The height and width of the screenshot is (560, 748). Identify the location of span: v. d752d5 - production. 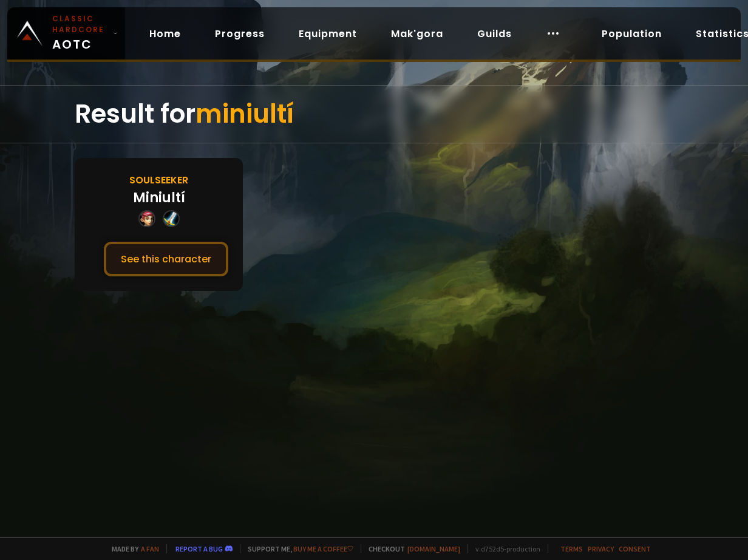
(504, 548).